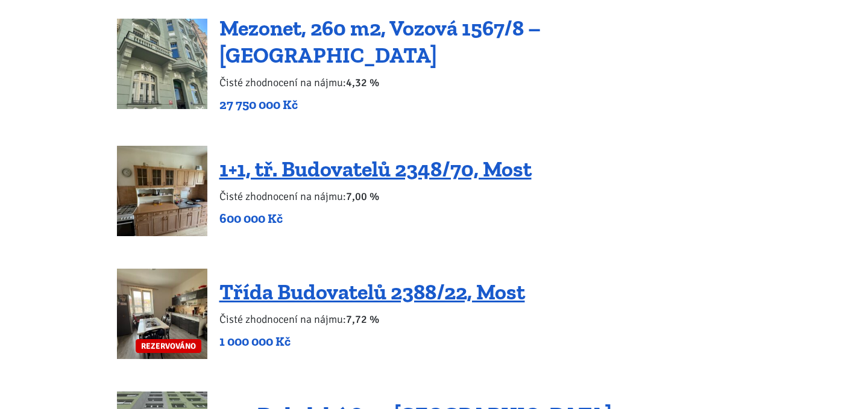  I want to click on b: 7,00 %, so click(362, 196).